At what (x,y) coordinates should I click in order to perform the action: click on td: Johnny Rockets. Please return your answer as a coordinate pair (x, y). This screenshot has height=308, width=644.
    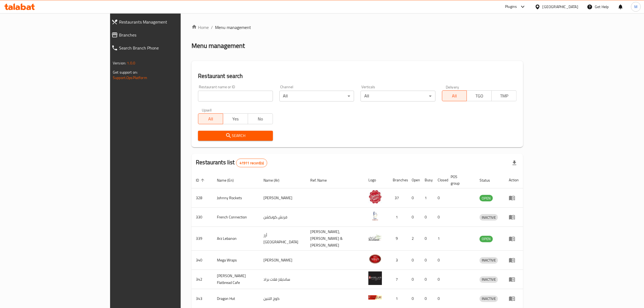
    Looking at the image, I should click on (236, 198).